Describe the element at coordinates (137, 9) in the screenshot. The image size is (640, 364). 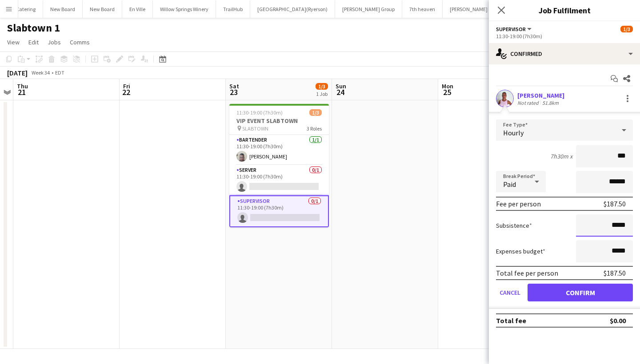
I see `button: En Ville` at that location.